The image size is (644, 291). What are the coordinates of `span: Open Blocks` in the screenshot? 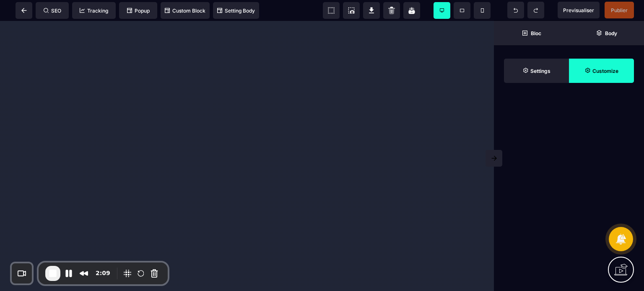 It's located at (531, 33).